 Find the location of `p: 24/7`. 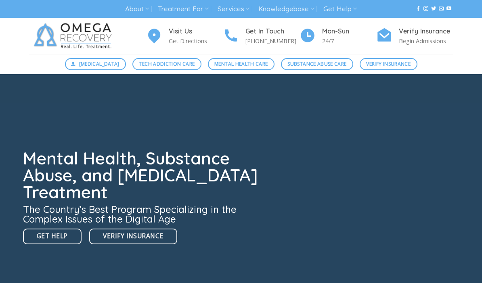

p: 24/7 is located at coordinates (349, 41).